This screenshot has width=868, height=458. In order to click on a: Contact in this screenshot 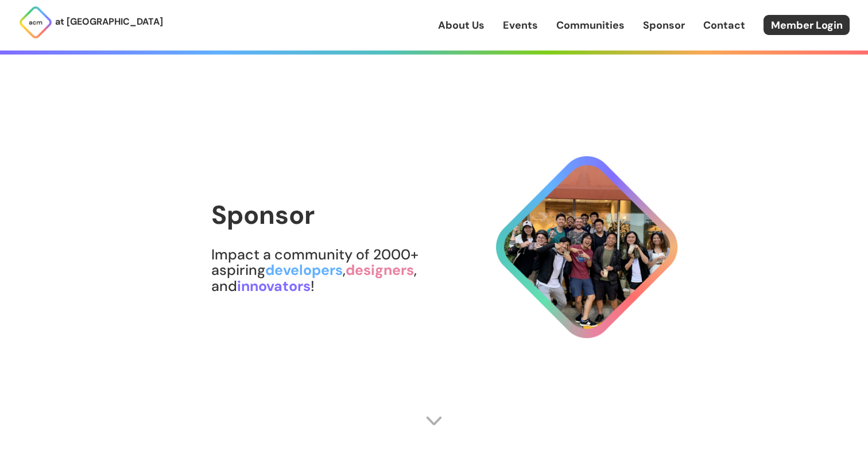, I will do `click(724, 25)`.